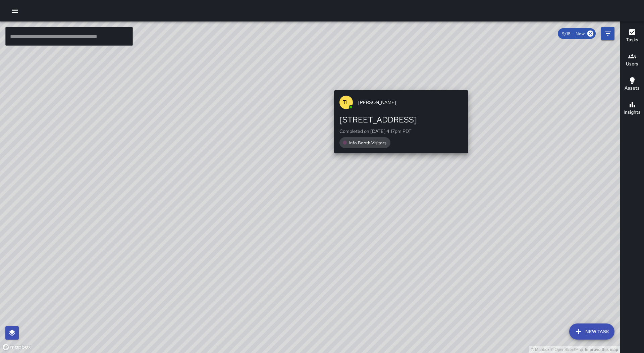 The width and height of the screenshot is (644, 353). What do you see at coordinates (632, 112) in the screenshot?
I see `h6: Insights` at bounding box center [632, 112].